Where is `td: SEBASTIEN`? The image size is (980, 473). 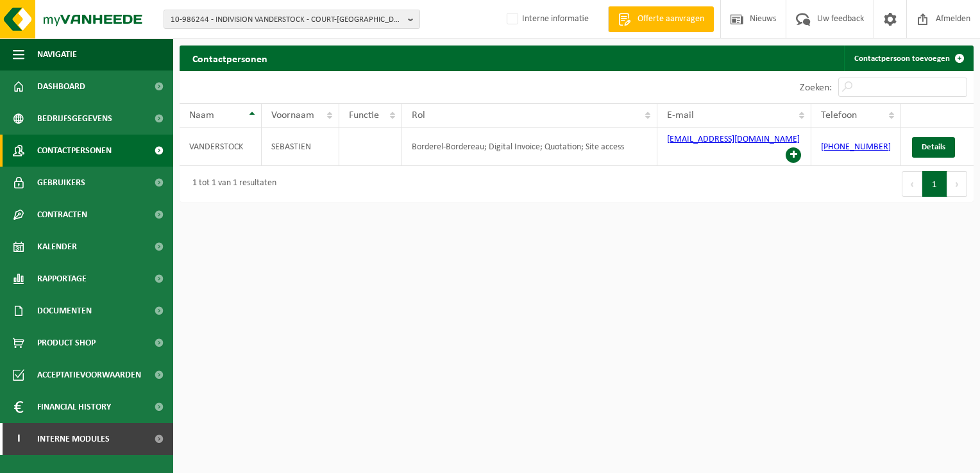 td: SEBASTIEN is located at coordinates (300, 147).